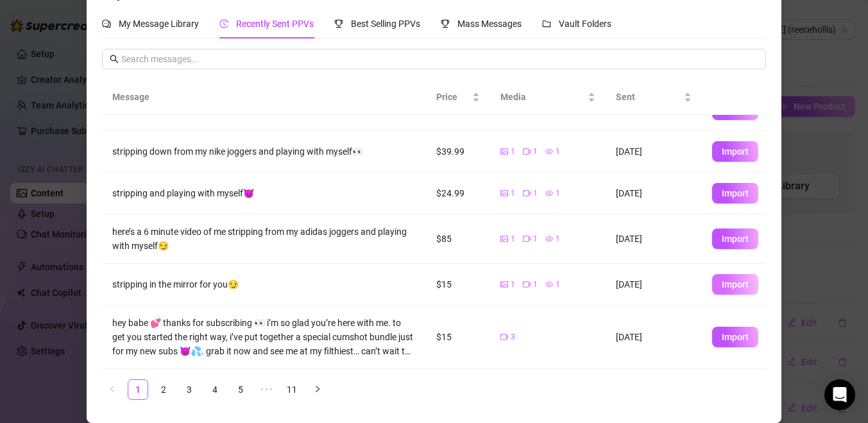 The width and height of the screenshot is (868, 423). Describe the element at coordinates (543, 97) in the screenshot. I see `span: Media` at that location.